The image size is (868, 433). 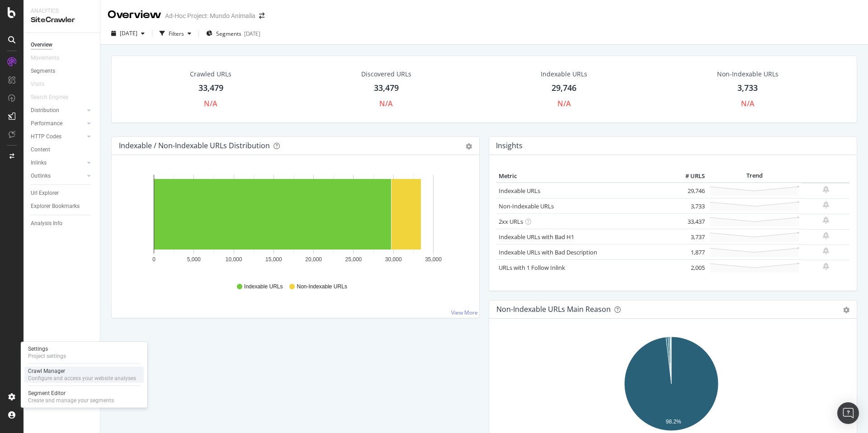 I want to click on td: 2,005, so click(x=689, y=268).